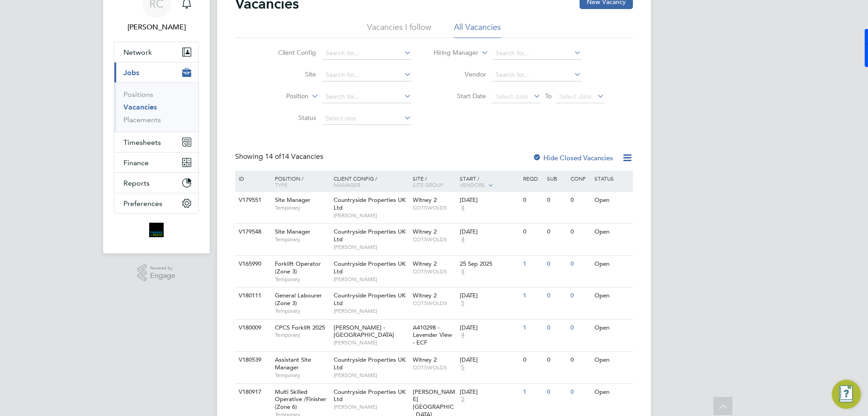 This screenshot has height=416, width=868. Describe the element at coordinates (462, 272) in the screenshot. I see `span: 4` at that location.